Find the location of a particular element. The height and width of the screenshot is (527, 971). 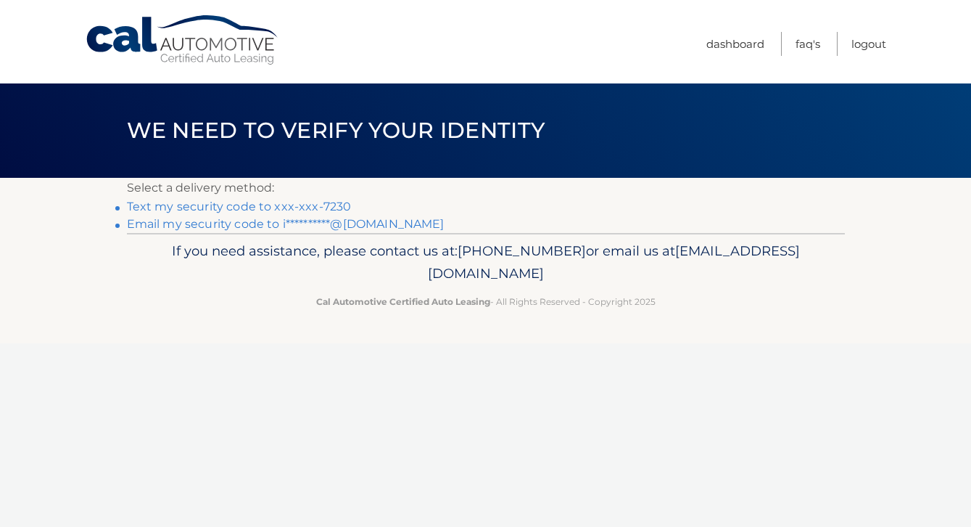

p: - All Rights Reserved - Copyright 2025 is located at coordinates (486, 301).